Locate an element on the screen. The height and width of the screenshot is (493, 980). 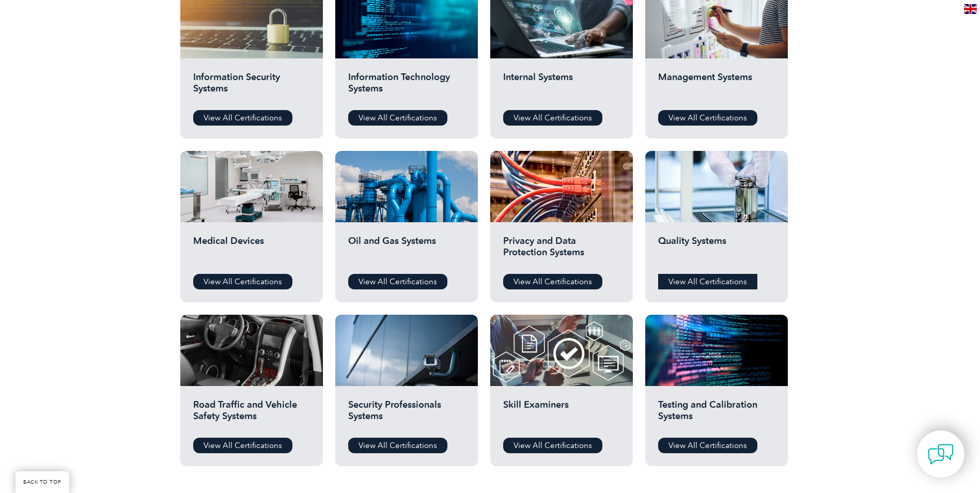
h2: Management Systems is located at coordinates (717, 87).